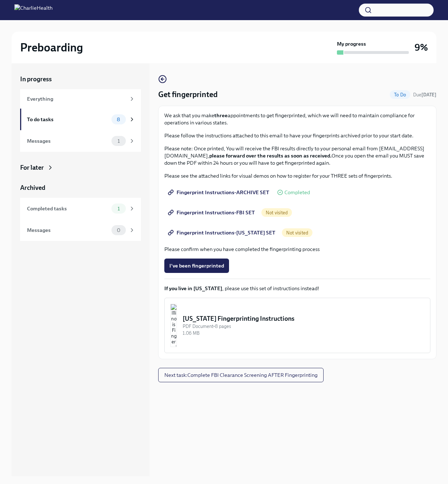  What do you see at coordinates (270, 155) in the screenshot?
I see `strong: please forward over the results as soon as received.` at bounding box center [270, 155].